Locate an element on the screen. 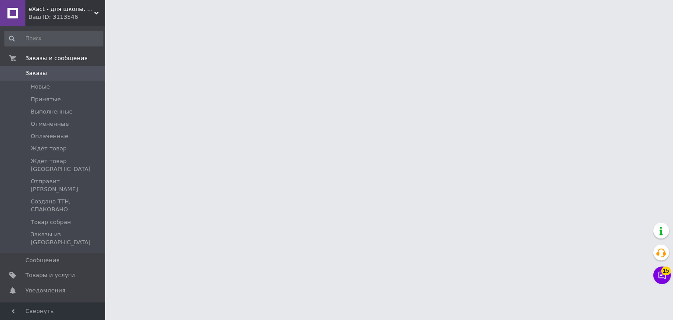 This screenshot has width=673, height=320. span: Создана ТТН, СПАКОВАНО is located at coordinates (67, 205).